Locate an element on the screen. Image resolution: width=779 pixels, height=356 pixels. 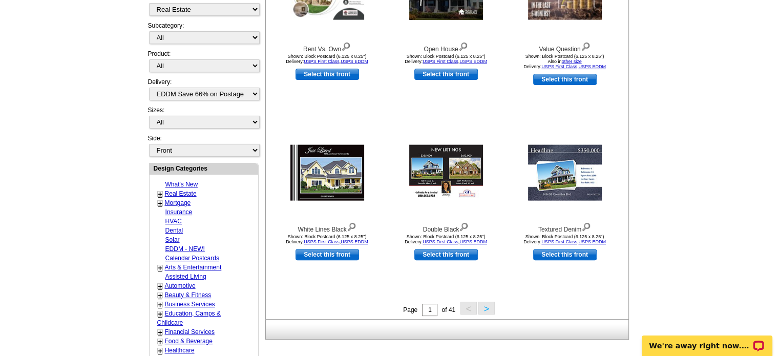
div: Delivery: is located at coordinates (203, 91).